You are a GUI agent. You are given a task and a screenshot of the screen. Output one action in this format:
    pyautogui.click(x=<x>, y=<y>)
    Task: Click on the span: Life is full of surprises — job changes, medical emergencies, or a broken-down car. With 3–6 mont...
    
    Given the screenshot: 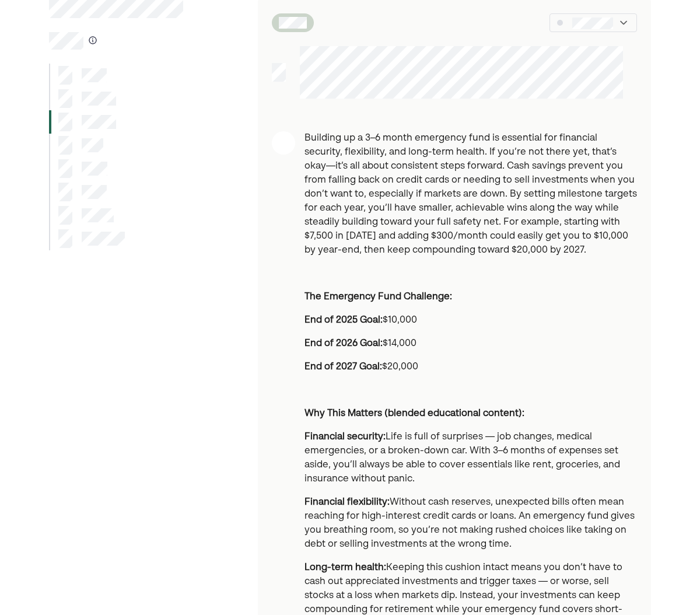 What is the action you would take?
    pyautogui.click(x=462, y=458)
    